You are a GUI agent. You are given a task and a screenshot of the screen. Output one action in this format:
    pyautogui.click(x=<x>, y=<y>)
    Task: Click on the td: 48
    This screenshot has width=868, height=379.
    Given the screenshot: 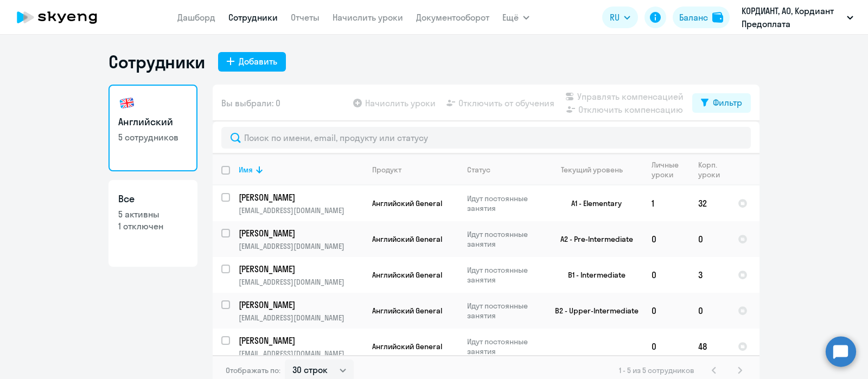 What is the action you would take?
    pyautogui.click(x=709, y=346)
    